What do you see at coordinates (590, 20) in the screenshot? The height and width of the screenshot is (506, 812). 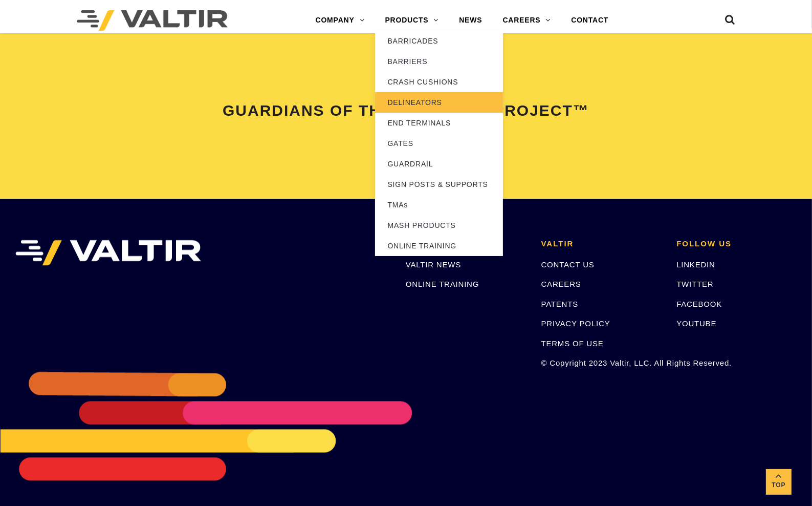 I see `a: CONTACT` at bounding box center [590, 20].